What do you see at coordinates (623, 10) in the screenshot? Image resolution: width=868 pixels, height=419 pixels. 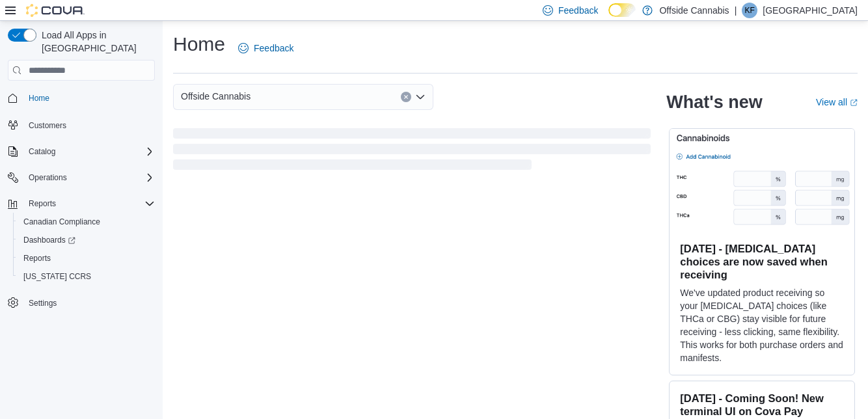 I see `input: Dark Mode` at bounding box center [623, 10].